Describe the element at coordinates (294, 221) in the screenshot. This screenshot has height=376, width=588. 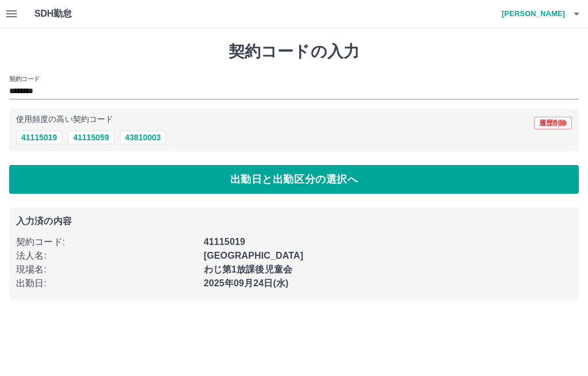
I see `p: 入力済の内容` at that location.